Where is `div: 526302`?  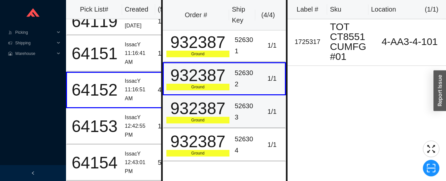 div: 526302 is located at coordinates (246, 78).